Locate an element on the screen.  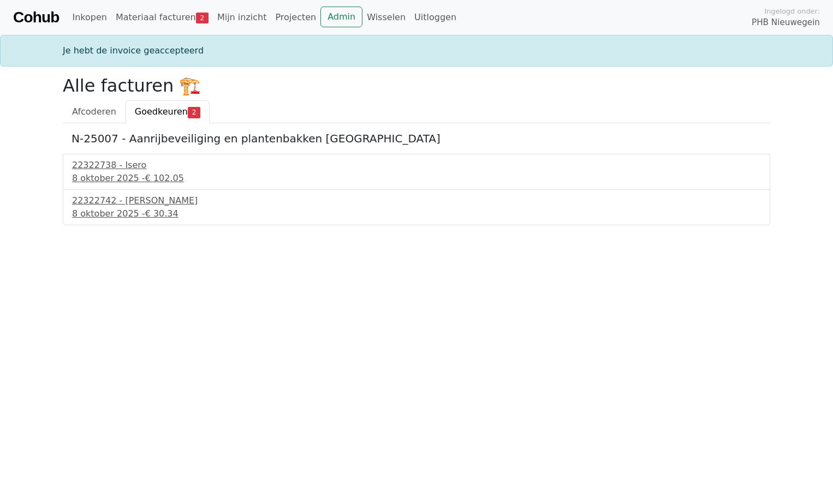
a: Inkopen is located at coordinates (89, 18).